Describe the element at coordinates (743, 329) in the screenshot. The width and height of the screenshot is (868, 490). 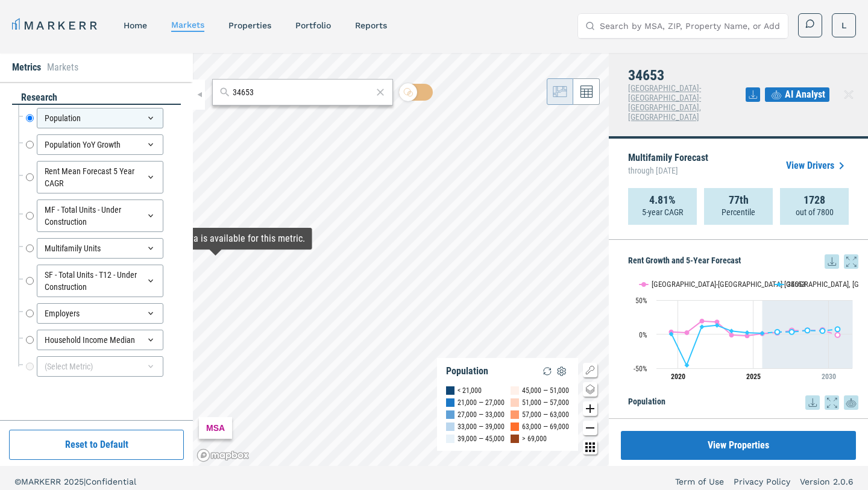
I see `svg: Interactive chart` at that location.